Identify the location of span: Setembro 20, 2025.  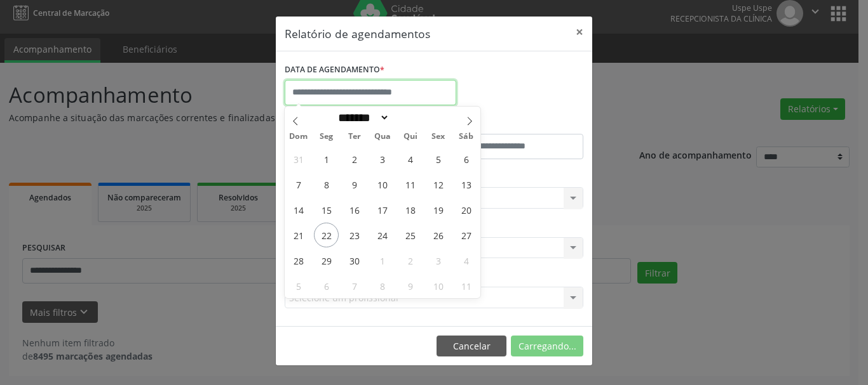
(466, 209).